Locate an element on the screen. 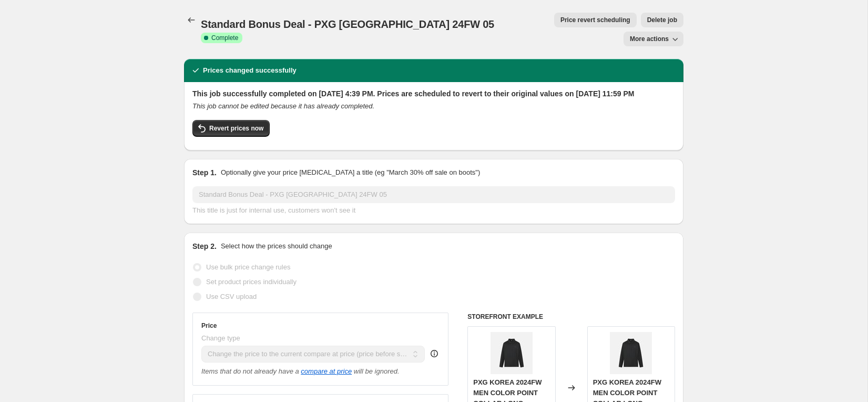 This screenshot has width=868, height=402. i: compare at price is located at coordinates (326, 371).